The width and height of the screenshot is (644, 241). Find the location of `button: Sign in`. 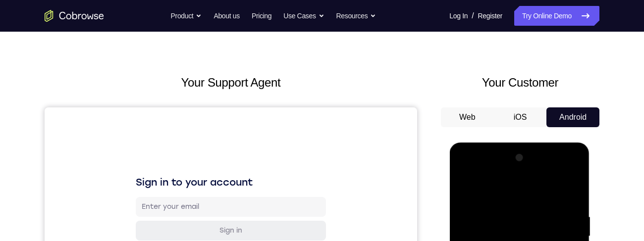

button: Sign in is located at coordinates (186, 124).